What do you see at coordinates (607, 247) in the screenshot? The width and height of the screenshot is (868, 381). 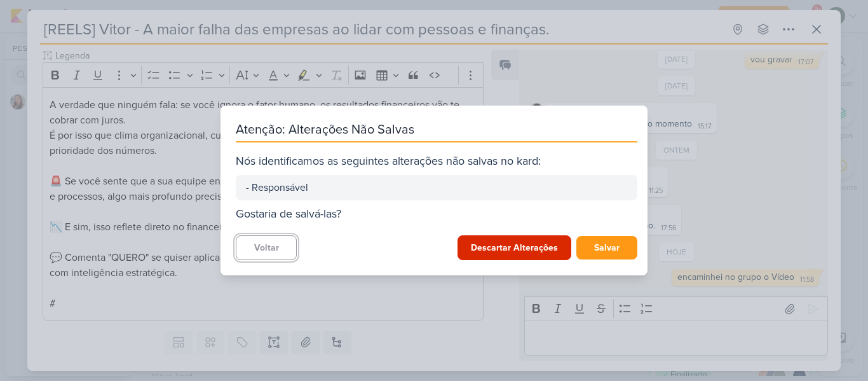 I see `button: Salvar` at bounding box center [607, 247].